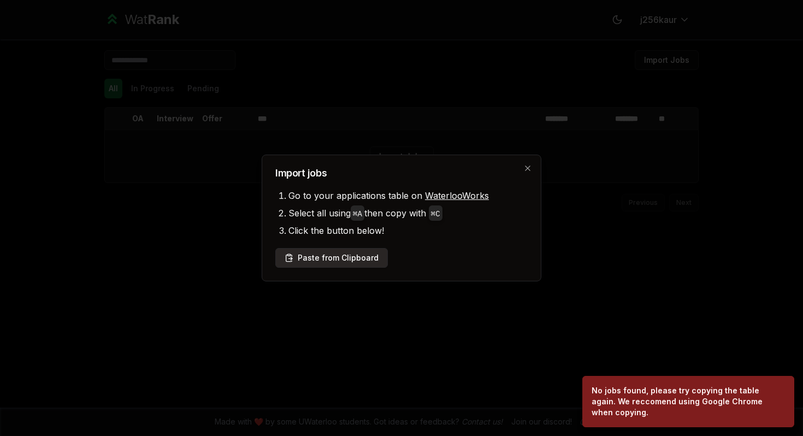  I want to click on code: ⌘ C, so click(435, 214).